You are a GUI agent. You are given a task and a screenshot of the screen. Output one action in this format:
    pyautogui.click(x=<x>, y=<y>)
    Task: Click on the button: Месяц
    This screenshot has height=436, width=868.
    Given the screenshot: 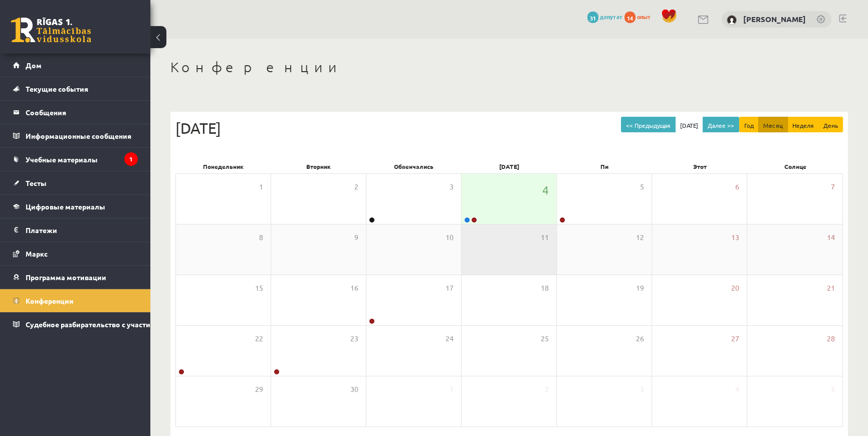 What is the action you would take?
    pyautogui.click(x=773, y=125)
    